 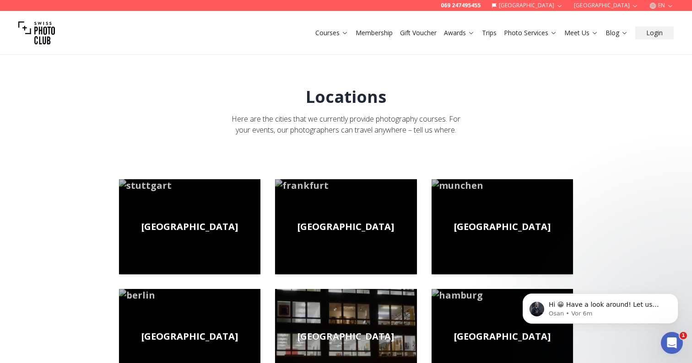 I want to click on span: Here are the cities that we currently provide photography courses. For your events, our photograp..., so click(x=346, y=124).